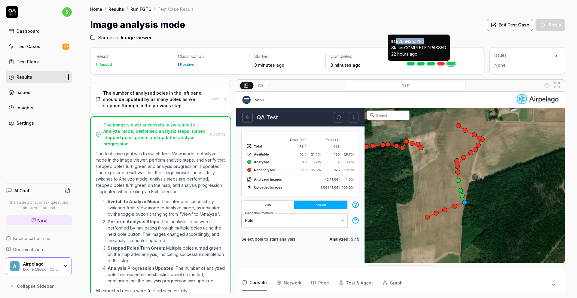 The height and width of the screenshot is (298, 577). What do you see at coordinates (39, 249) in the screenshot?
I see `a: Documentation` at bounding box center [39, 249].